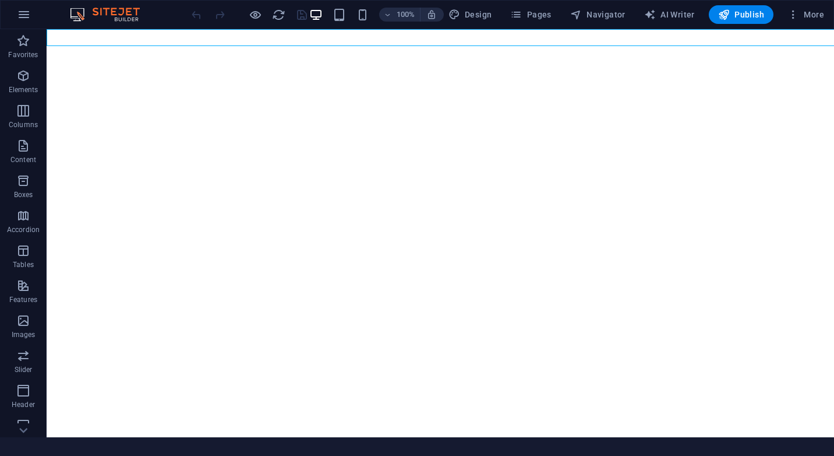  What do you see at coordinates (598, 15) in the screenshot?
I see `span: Navigator` at bounding box center [598, 15].